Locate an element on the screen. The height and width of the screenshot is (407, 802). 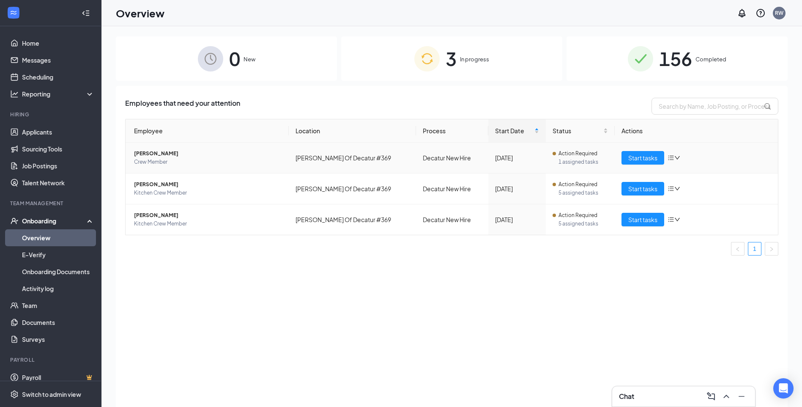
svg: WorkstreamLogo is located at coordinates (14, 13).